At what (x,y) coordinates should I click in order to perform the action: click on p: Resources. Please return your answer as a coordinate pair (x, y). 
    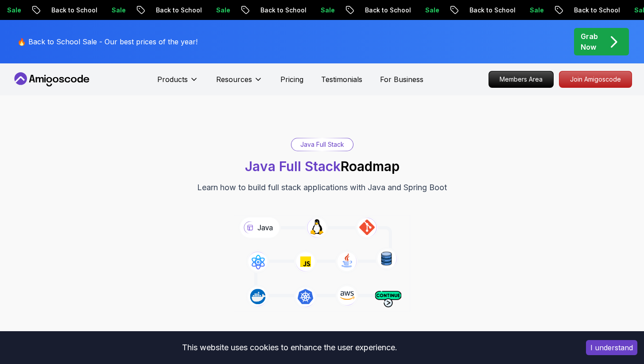
    Looking at the image, I should click on (234, 79).